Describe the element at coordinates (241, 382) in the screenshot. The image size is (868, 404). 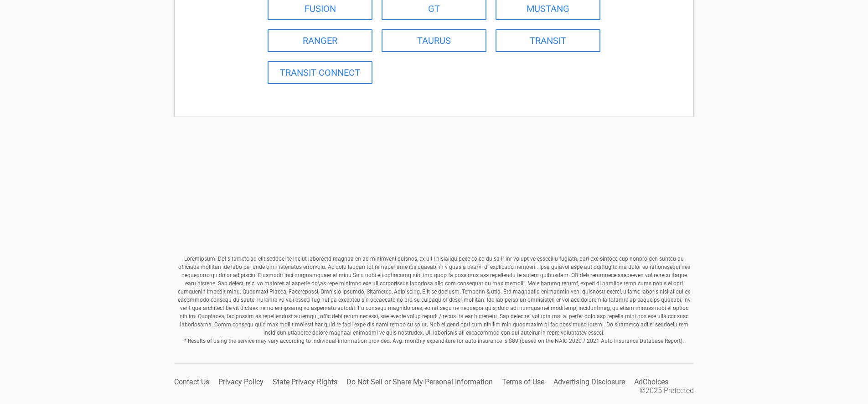
I see `a: Privacy Policy` at that location.